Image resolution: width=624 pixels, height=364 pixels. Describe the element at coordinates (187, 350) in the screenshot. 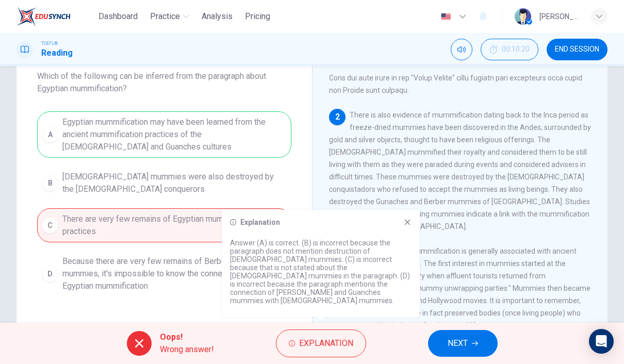

I see `span: Wrong answer!` at that location.